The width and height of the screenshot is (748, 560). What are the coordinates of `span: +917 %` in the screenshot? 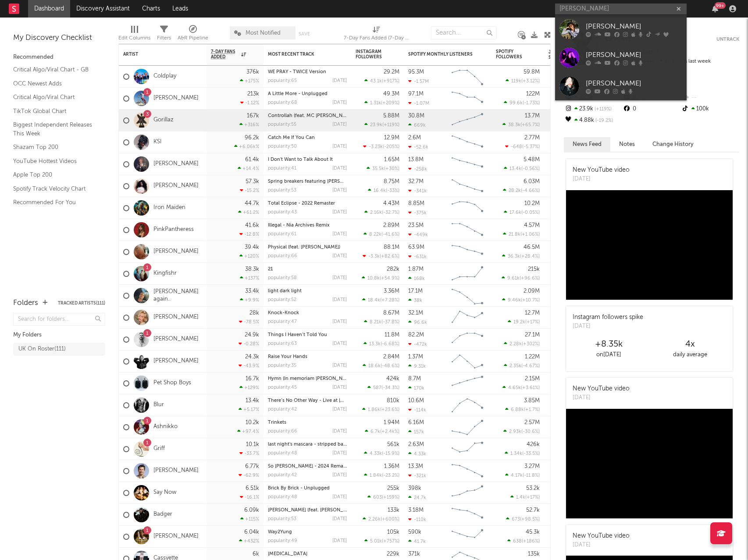 It's located at (390, 81).